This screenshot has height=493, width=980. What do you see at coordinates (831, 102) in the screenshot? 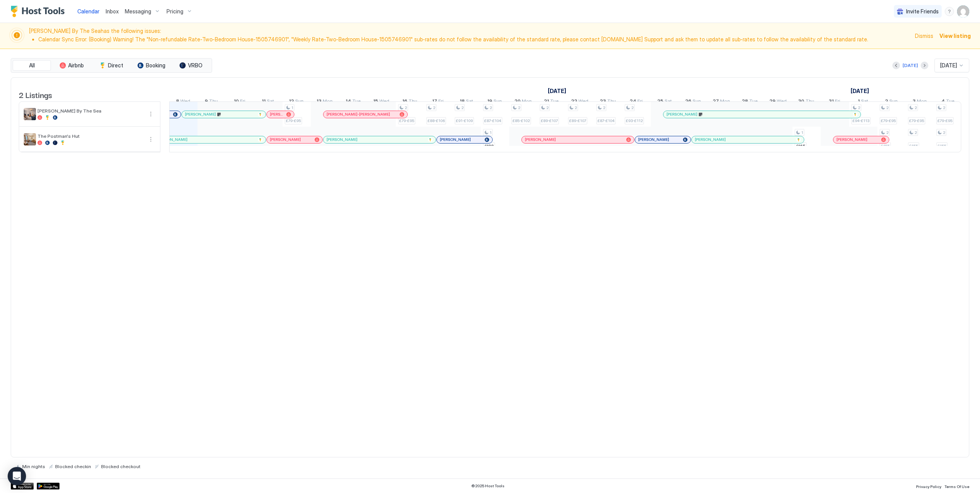
I see `span: 31` at bounding box center [831, 102].